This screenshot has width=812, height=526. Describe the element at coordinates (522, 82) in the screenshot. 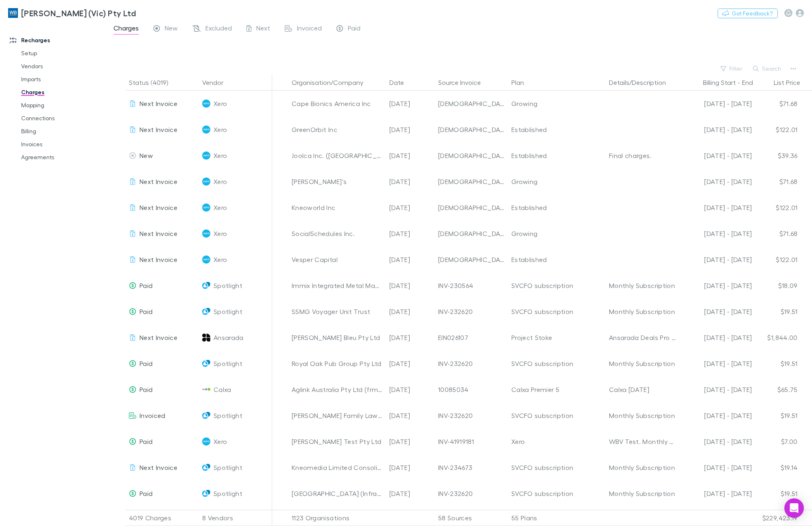

I see `button: Plan` at that location.